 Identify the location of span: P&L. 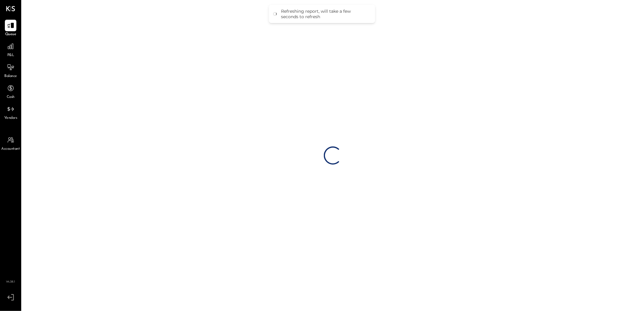
(11, 56).